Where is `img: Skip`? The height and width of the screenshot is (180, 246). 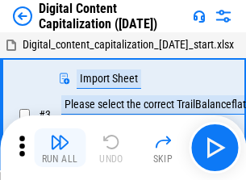
img: Skip is located at coordinates (163, 142).